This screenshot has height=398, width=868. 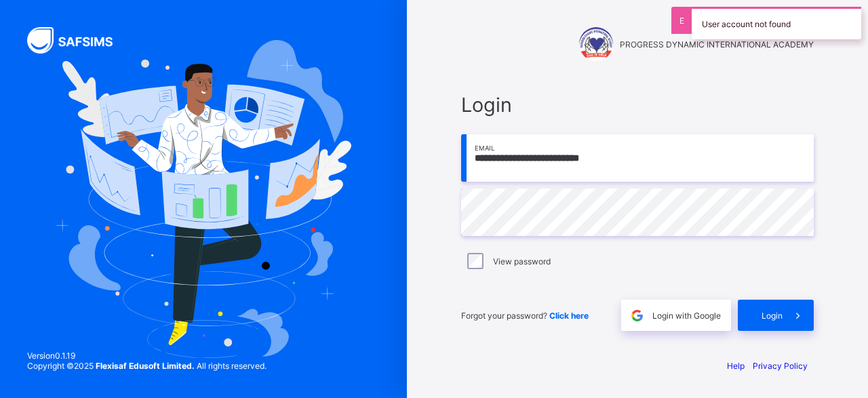 I want to click on img: SAFSIMS Logo, so click(x=78, y=40).